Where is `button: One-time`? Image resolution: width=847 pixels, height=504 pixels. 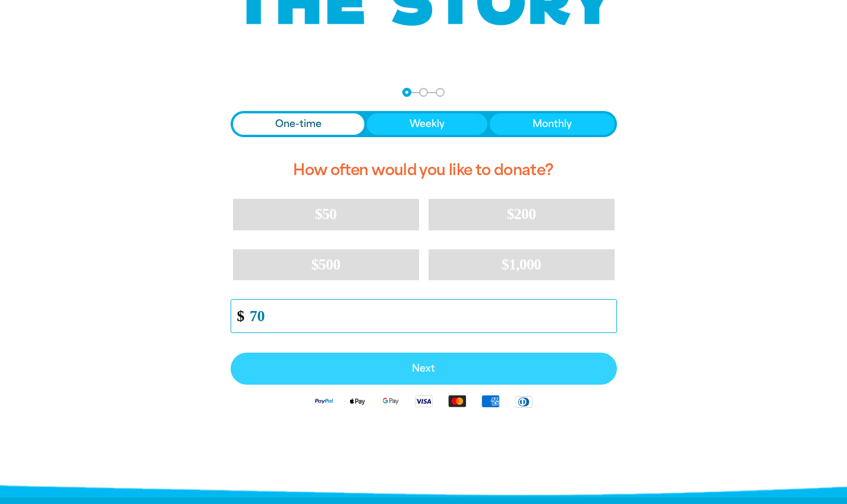 button: One-time is located at coordinates (299, 124).